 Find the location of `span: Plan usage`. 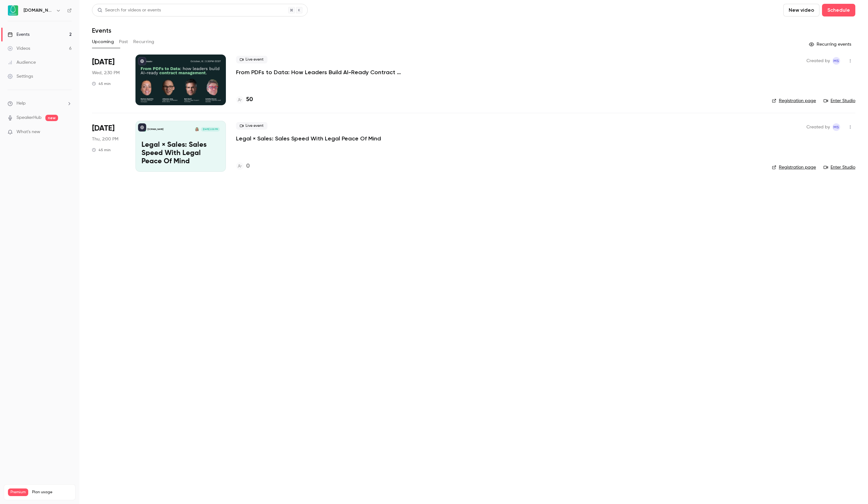

span: Plan usage is located at coordinates (52, 492).